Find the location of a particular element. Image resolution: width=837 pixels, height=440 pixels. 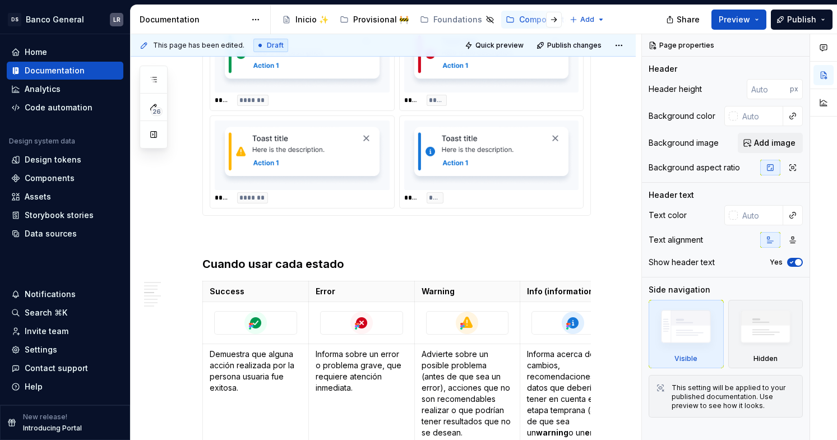

button: Search ⌘K is located at coordinates (65, 313).